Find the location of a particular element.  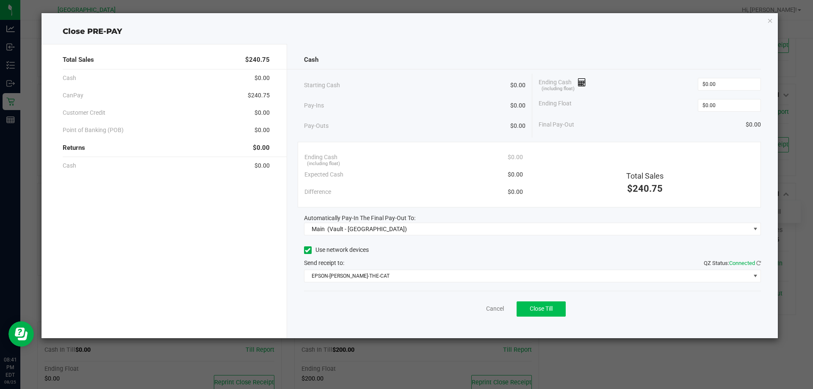

span: Customer Credit is located at coordinates (84, 113).